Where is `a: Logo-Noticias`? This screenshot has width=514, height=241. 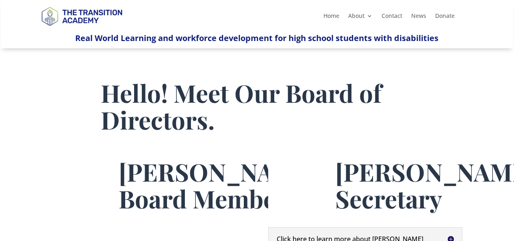 a: Logo-Noticias is located at coordinates (82, 28).